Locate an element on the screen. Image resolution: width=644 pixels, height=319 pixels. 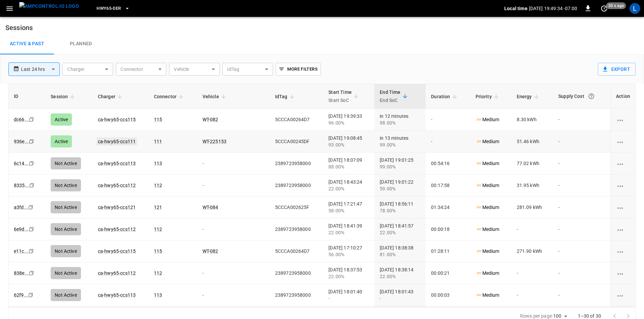
td: 00:00:03 is located at coordinates (448, 295).